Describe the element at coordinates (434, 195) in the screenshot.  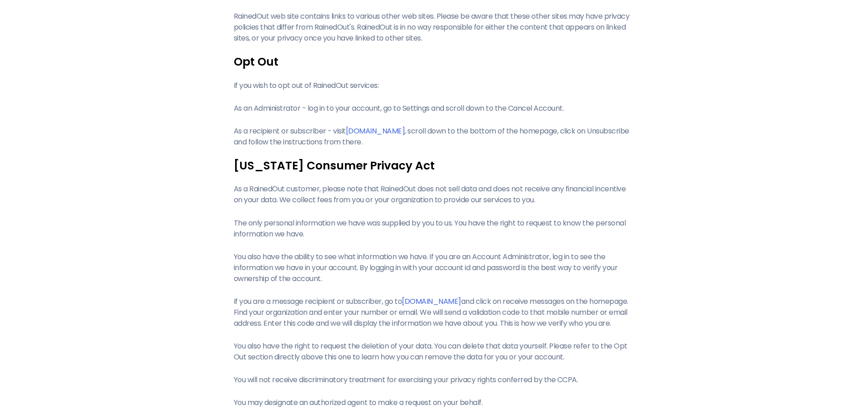
I see `p: As a RainedOut customer, please note that RainedOut does not sell data and does not receive any f...` at that location.